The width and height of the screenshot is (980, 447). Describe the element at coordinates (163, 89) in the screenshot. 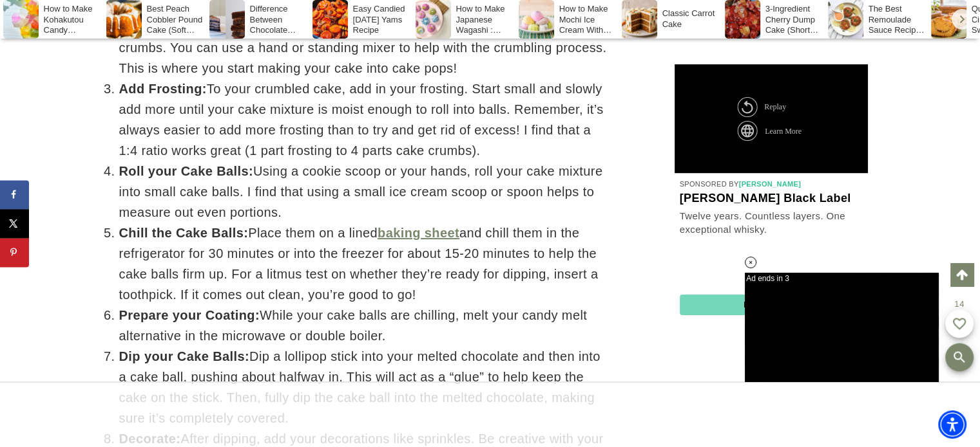

I see `strong: Add Frosting:` at that location.